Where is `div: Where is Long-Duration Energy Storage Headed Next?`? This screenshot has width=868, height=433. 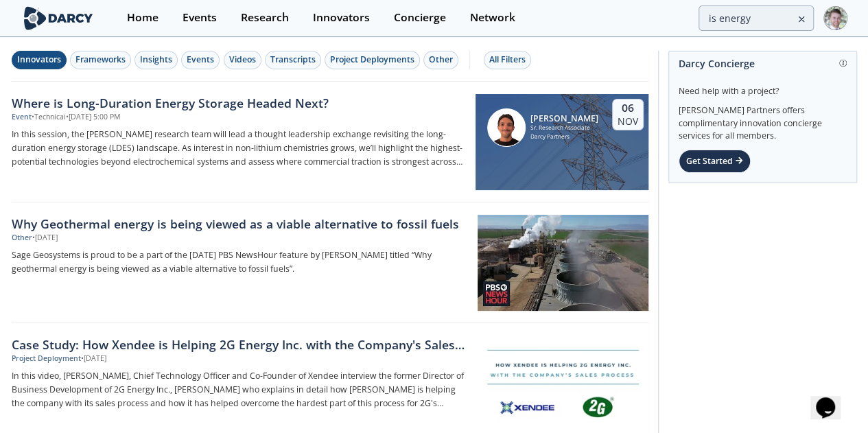 div: Where is Long-Duration Energy Storage Headed Next? is located at coordinates (239, 103).